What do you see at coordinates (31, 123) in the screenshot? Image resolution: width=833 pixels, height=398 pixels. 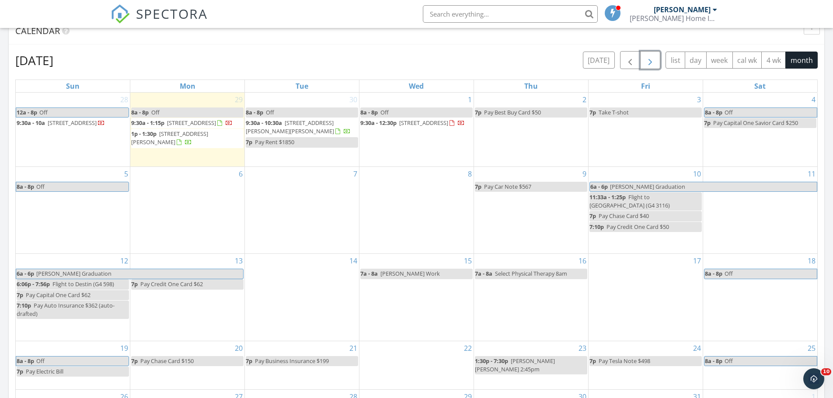 I see `span: 9:30a - 10a` at bounding box center [31, 123].